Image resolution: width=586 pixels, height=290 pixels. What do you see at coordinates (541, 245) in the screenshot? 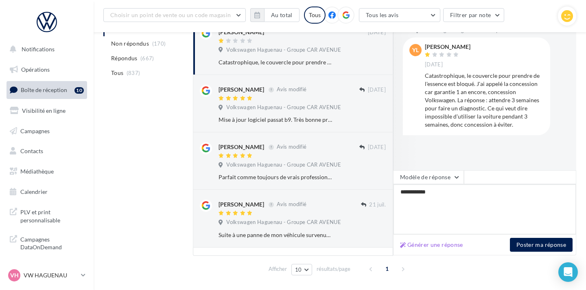
I see `button: Poster ma réponse` at bounding box center [541, 245].